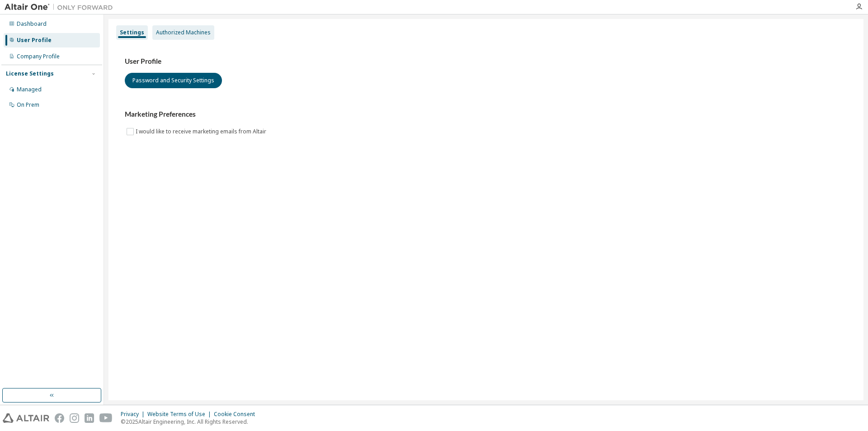 This screenshot has height=431, width=868. I want to click on p: © 2025 Altair Engineering, Inc. All Rights Reserved., so click(190, 422).